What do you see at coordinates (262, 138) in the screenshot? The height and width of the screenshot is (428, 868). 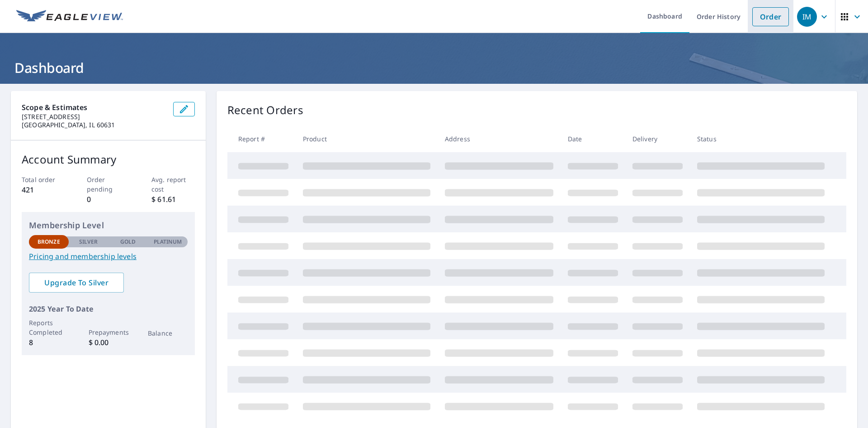 I see `th: Report #` at bounding box center [262, 138].